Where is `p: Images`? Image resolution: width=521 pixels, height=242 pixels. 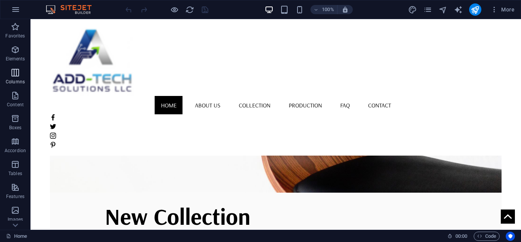
p: Images is located at coordinates (15, 219).